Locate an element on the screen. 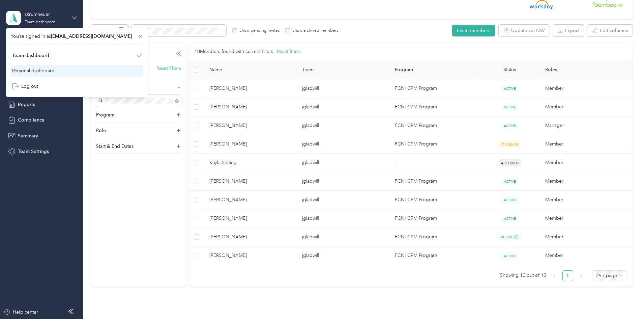  td: Alyssa Garcia-Noriega is located at coordinates (250, 237).